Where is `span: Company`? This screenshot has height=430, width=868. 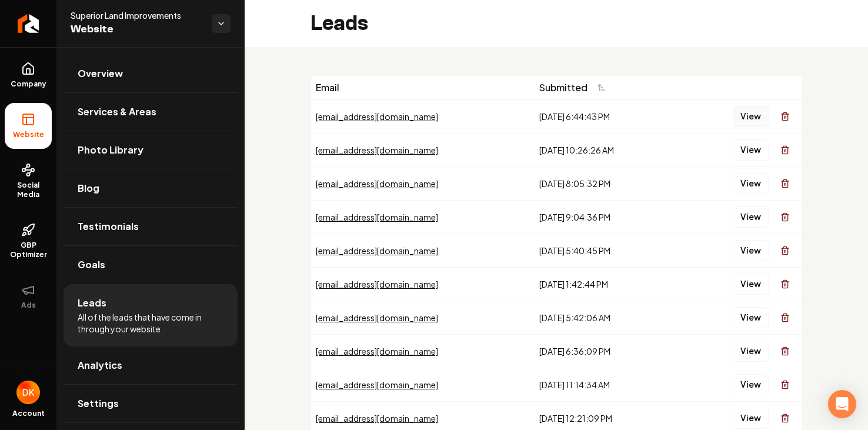 span: Company is located at coordinates (28, 84).